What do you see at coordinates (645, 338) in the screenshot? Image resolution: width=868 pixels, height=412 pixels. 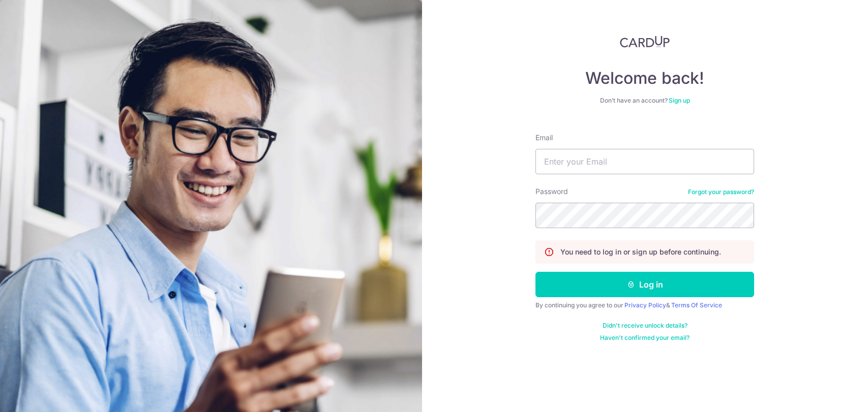 I see `a: Haven't confirmed your email?` at bounding box center [645, 338].